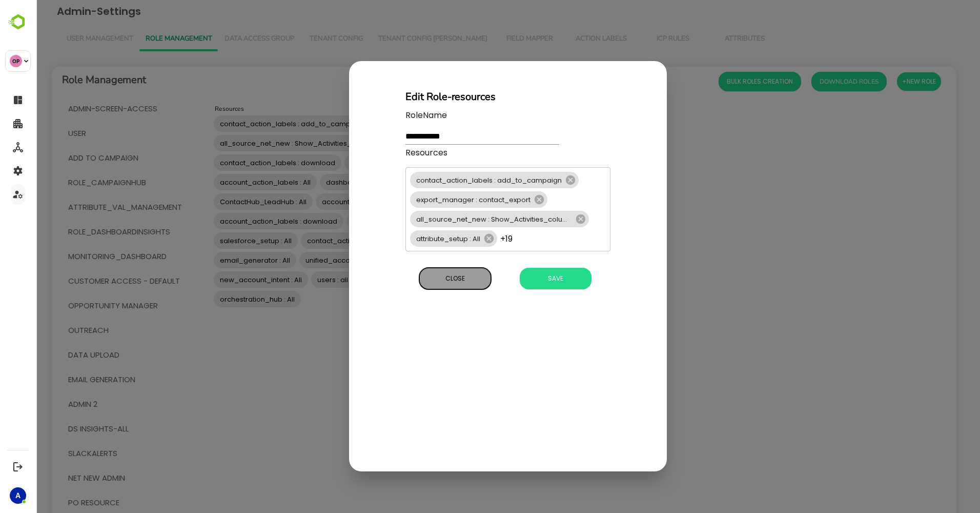  What do you see at coordinates (471, 239) in the screenshot?
I see `span: +19` at bounding box center [471, 239].